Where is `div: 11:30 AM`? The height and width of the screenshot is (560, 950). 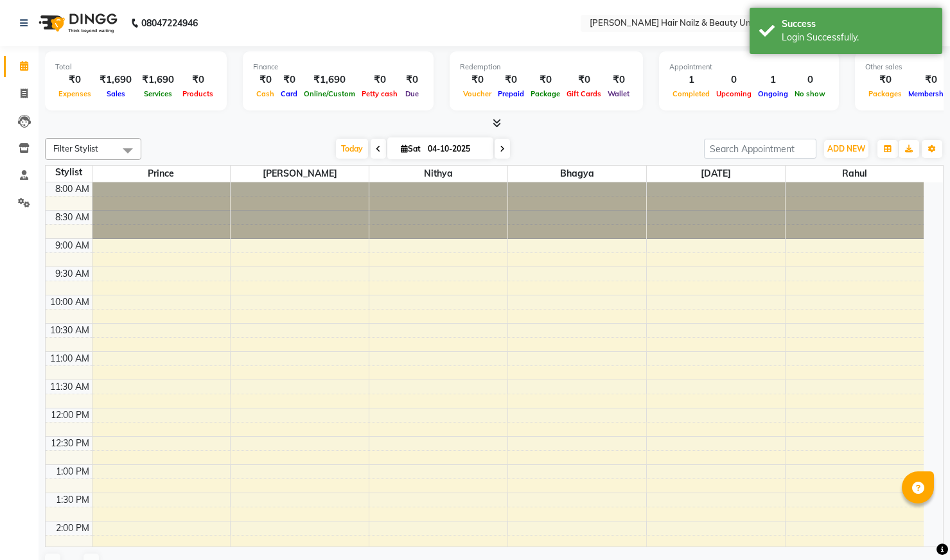
div: 11:30 AM is located at coordinates (69, 386).